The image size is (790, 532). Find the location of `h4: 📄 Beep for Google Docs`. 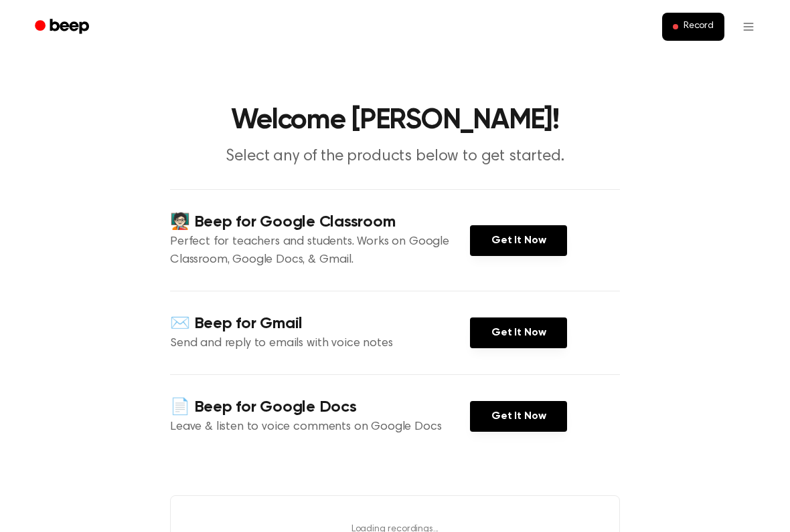

h4: 📄 Beep for Google Docs is located at coordinates (320, 407).